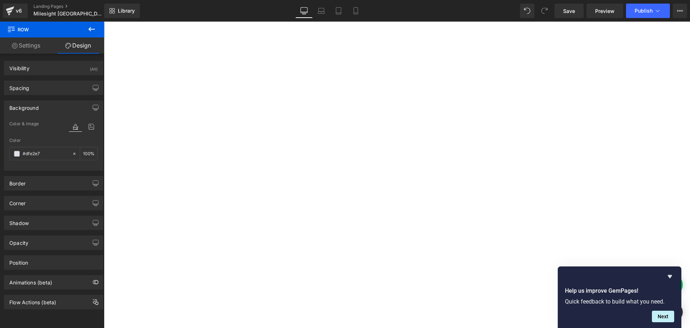 The width and height of the screenshot is (690, 328). What do you see at coordinates (78, 45) in the screenshot?
I see `a: Design` at bounding box center [78, 45].